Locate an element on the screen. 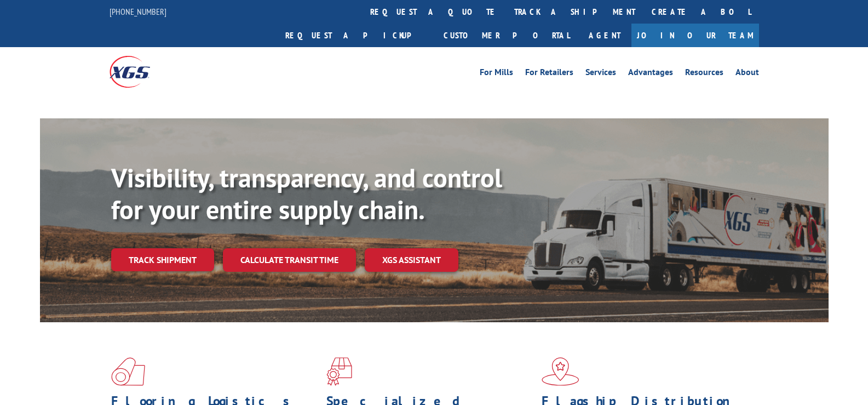 This screenshot has height=405, width=868. b: Visibility, transparency, and control for your entire supply chain. is located at coordinates (306, 194).